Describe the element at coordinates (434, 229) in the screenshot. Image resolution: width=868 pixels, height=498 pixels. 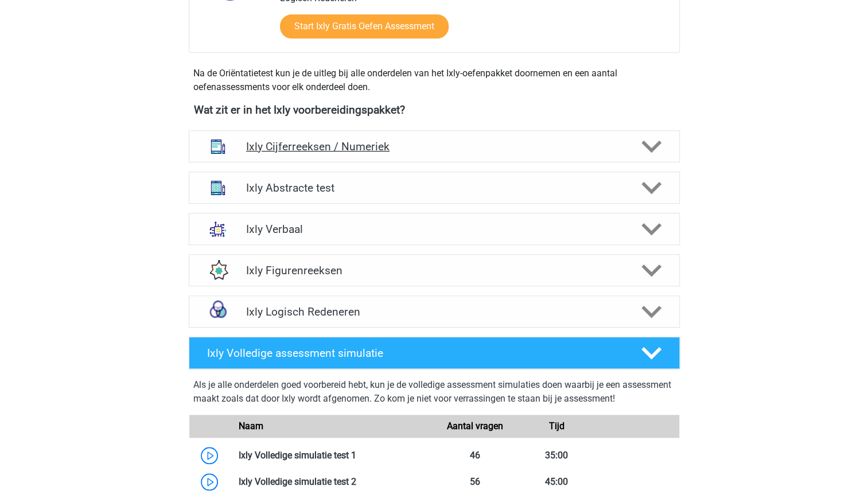
I see `h4: Ixly Verbaal` at that location.